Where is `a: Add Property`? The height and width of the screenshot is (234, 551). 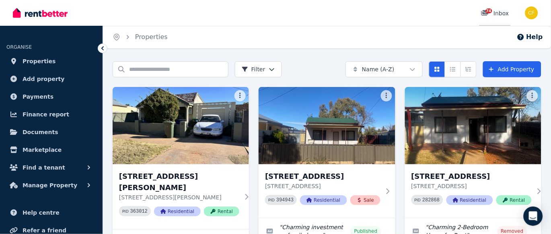
a: Add Property is located at coordinates (512, 69).